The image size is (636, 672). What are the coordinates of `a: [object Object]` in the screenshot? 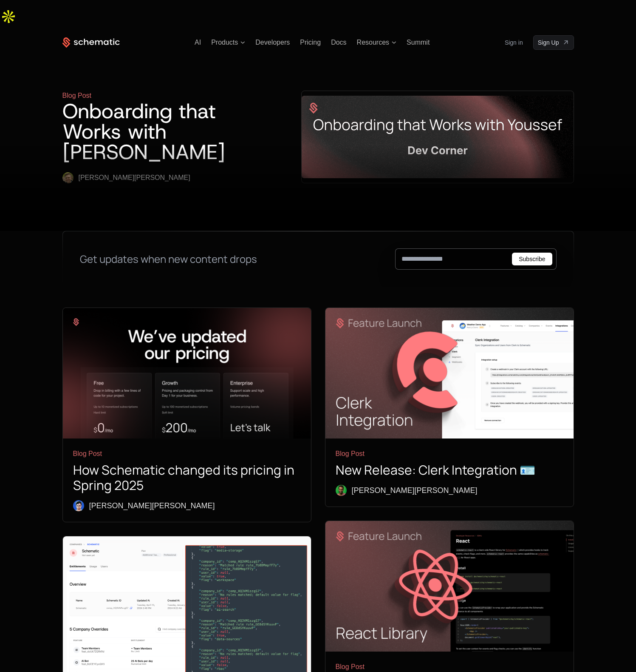 It's located at (554, 42).